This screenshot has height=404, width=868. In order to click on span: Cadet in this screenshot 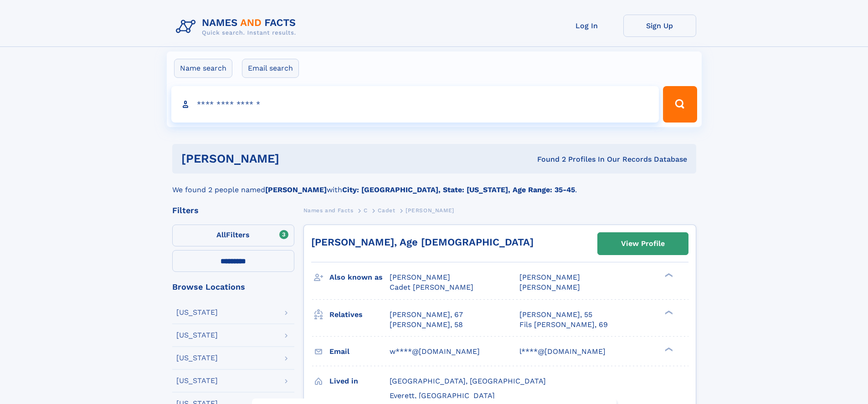, I will do `click(386, 210)`.